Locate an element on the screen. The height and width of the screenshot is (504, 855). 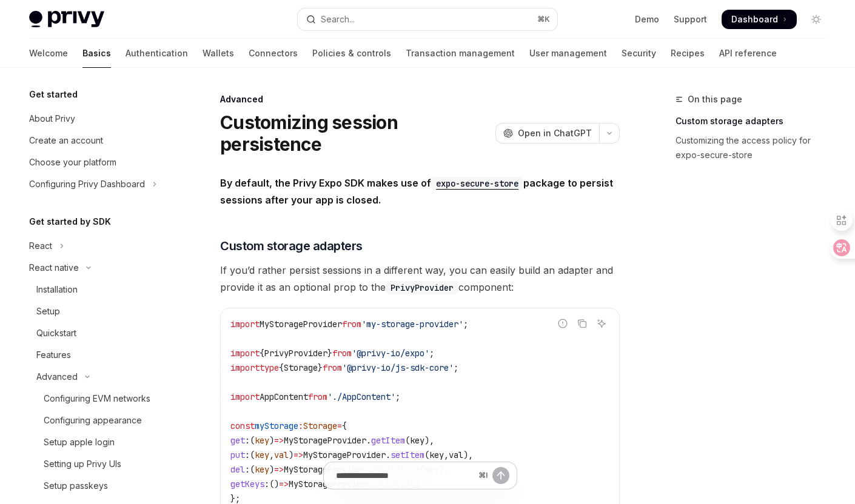
span: ⌘ K is located at coordinates (543, 20).